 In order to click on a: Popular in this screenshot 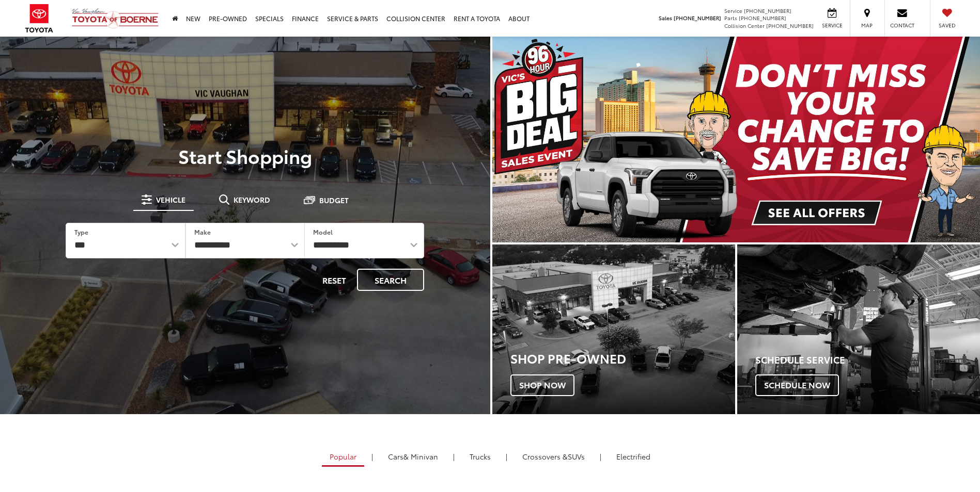, I will do `click(343, 457)`.